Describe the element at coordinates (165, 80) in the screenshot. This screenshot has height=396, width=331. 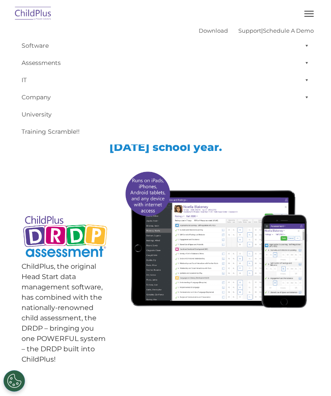
I see `a: IT` at that location.